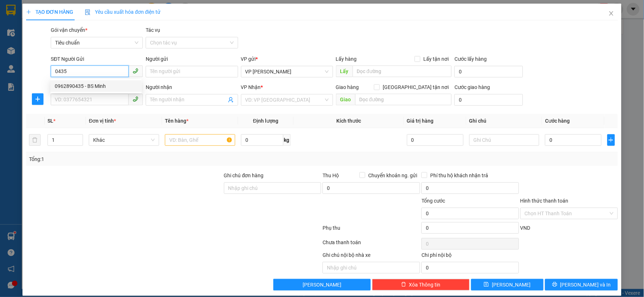  What do you see at coordinates (459, 176) in the screenshot?
I see `span: Phí thu hộ khách nhận trả` at bounding box center [459, 176].